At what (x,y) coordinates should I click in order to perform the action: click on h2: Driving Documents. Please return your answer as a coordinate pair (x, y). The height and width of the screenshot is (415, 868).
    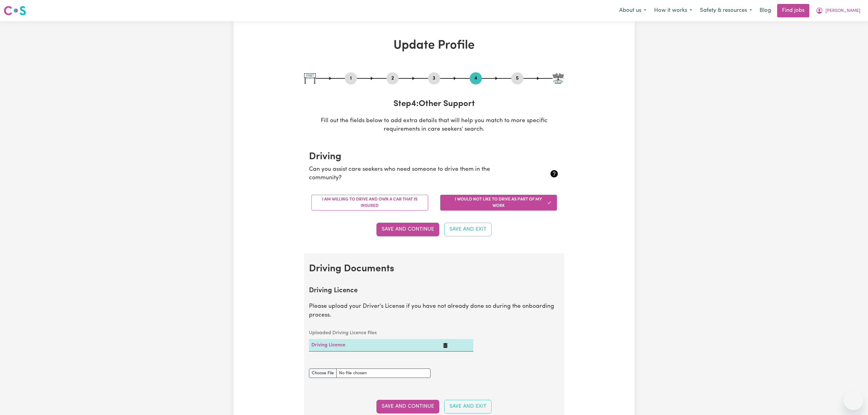
    Looking at the image, I should click on (434, 269).